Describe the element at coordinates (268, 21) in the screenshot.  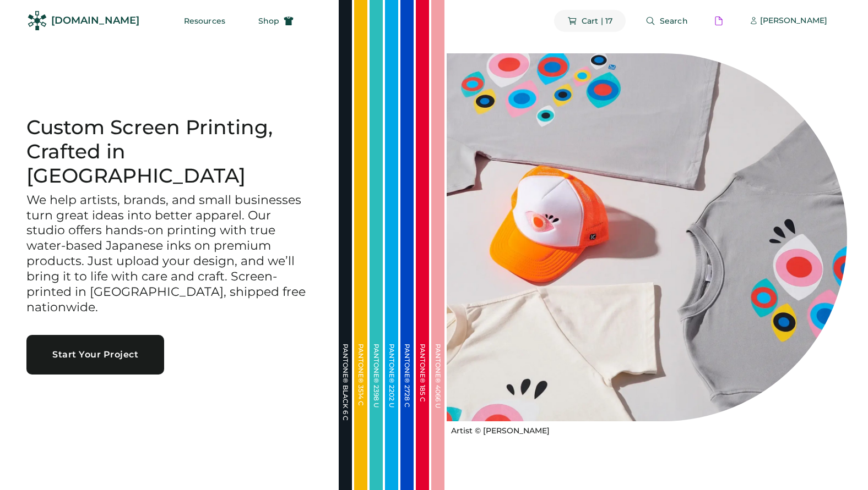
I see `span: Shop` at that location.